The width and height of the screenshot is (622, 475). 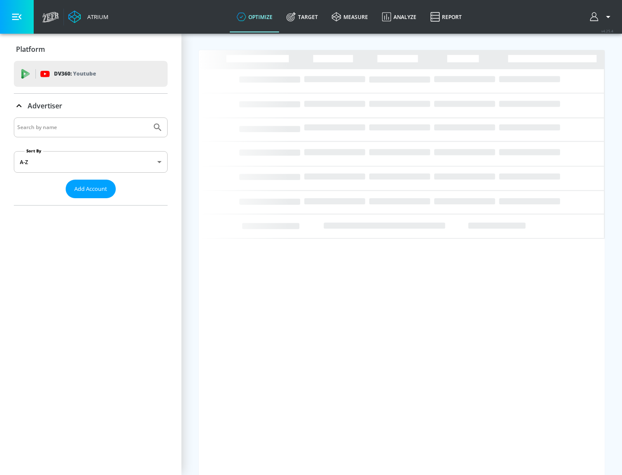 What do you see at coordinates (607, 31) in the screenshot?
I see `span: v 4.25.4` at bounding box center [607, 31].